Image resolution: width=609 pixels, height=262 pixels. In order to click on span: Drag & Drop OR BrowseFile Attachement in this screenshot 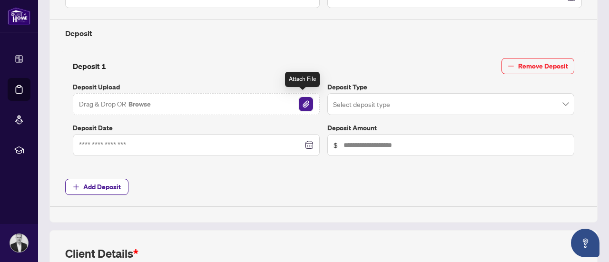, I will do `click(196, 104)`.